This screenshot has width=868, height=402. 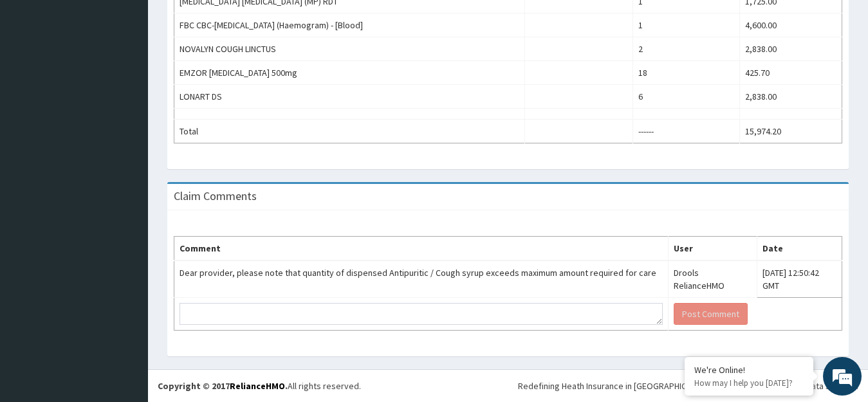 I want to click on th: Date, so click(x=799, y=249).